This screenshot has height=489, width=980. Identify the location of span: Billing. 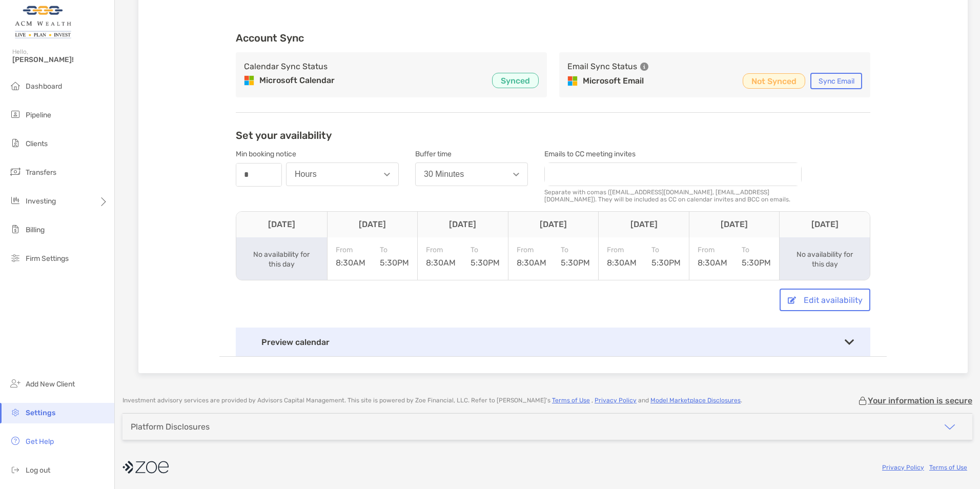
(35, 230).